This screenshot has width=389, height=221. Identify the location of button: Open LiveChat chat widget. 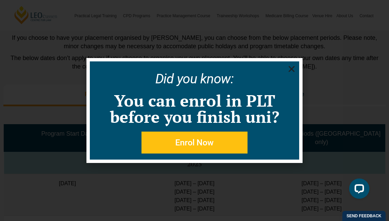
(16, 13).